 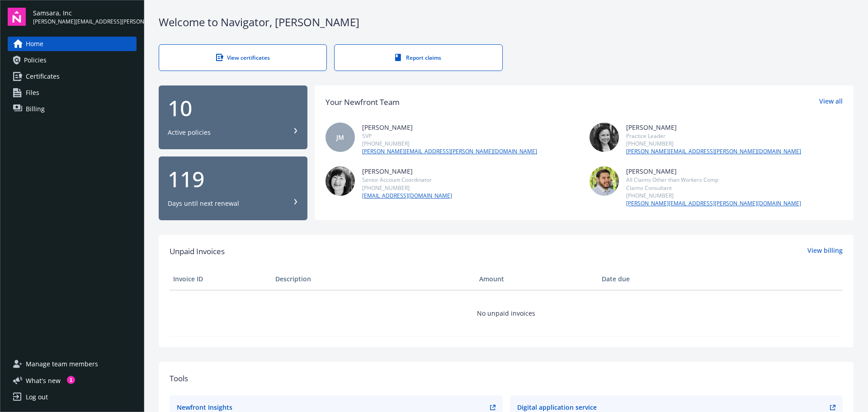 I want to click on a: View certificates, so click(x=243, y=57).